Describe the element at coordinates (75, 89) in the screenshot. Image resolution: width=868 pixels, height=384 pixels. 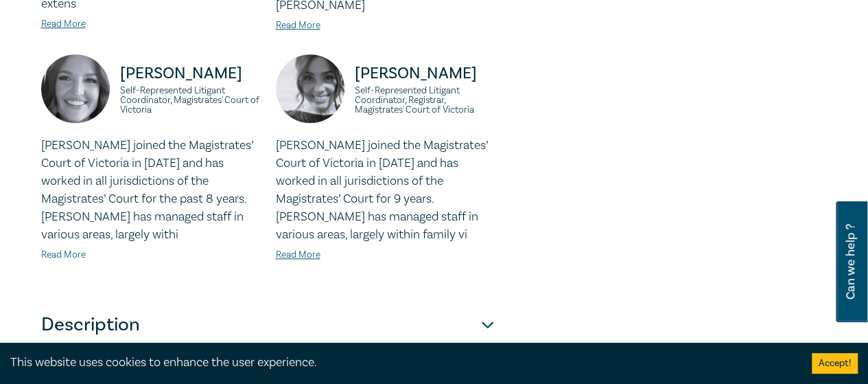
I see `img: https://s3.ap-southeast-2.amazonaws.com/leo-cussen-store-production-content/Contacts/Brydie%20Car...` at that location.